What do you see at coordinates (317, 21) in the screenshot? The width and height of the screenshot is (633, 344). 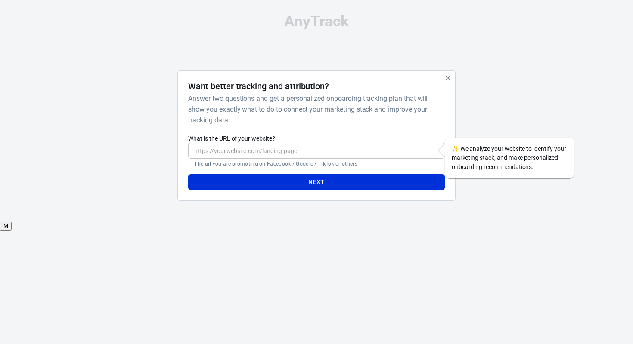 I see `div: AnyTrack` at bounding box center [317, 21].